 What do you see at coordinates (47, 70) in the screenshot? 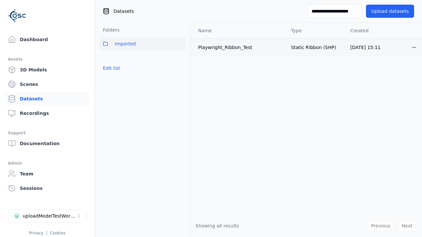
I see `a: 3D Models` at bounding box center [47, 70].